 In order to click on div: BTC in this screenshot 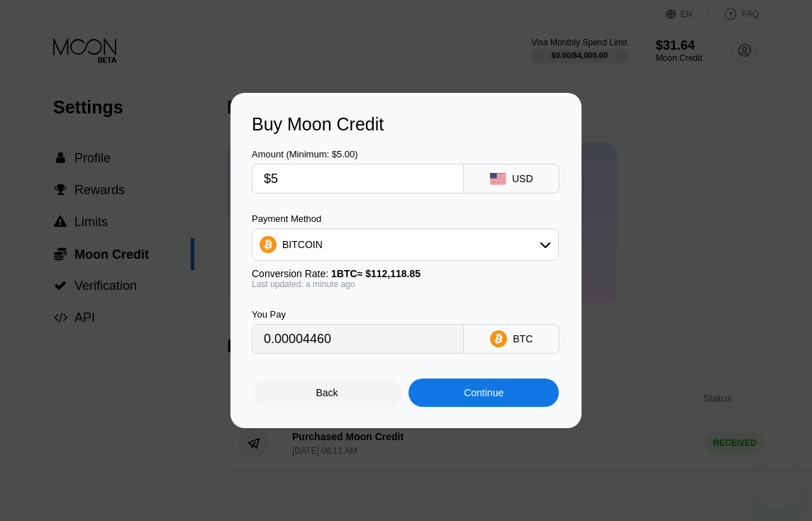, I will do `click(523, 339)`.